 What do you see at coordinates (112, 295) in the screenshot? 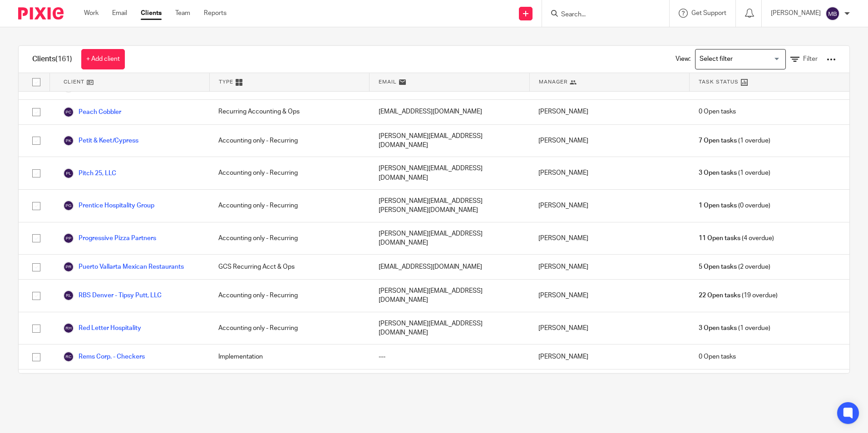
I see `a: RBS Denver - Tipsy Putt, LLC` at bounding box center [112, 295].